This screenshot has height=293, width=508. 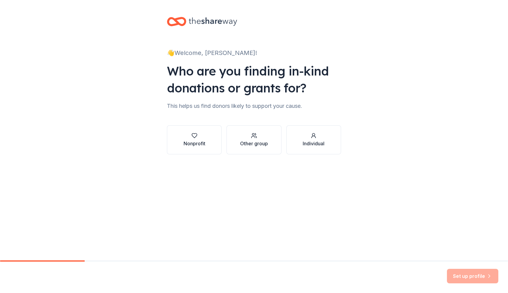 What do you see at coordinates (313, 140) in the screenshot?
I see `button: Individual` at bounding box center [313, 140].